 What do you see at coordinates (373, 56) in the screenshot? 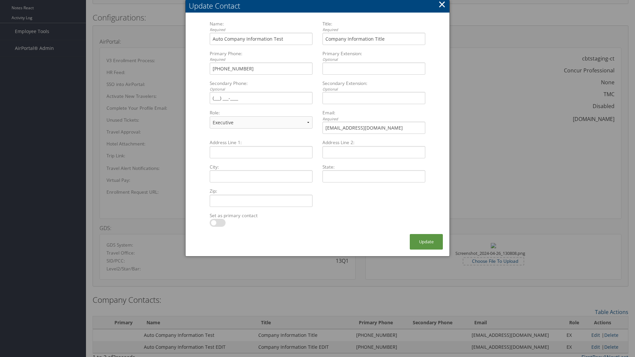
I see `label: Primary Extension:` at bounding box center [373, 56].